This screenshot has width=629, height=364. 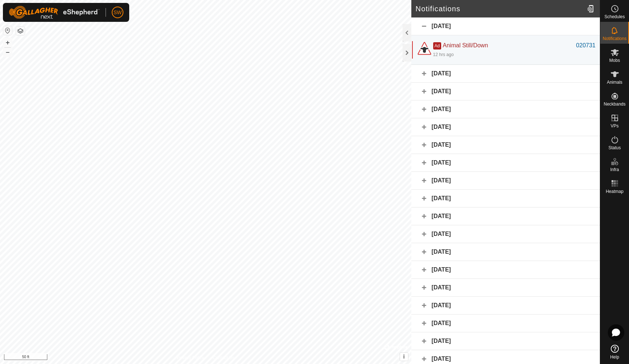 What do you see at coordinates (615, 352) in the screenshot?
I see `a: Help` at bounding box center [615, 352].